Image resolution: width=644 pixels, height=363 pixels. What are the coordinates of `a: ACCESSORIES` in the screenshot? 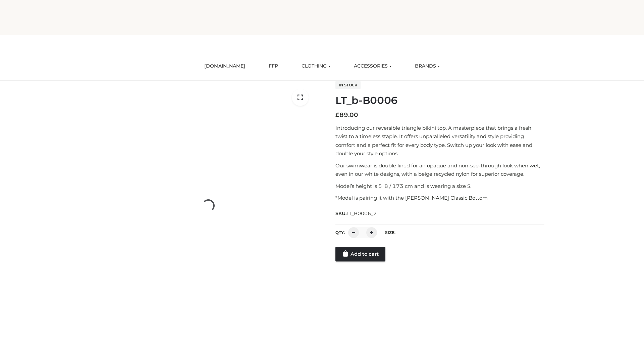 It's located at (372, 66).